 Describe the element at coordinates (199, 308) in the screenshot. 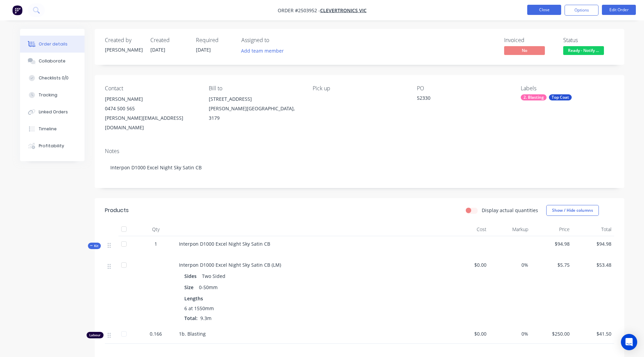

I see `span: 6 at 1550mm` at that location.